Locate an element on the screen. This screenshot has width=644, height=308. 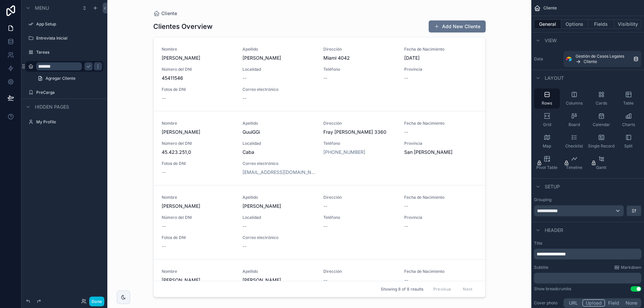
label: Tareas is located at coordinates (67, 52).